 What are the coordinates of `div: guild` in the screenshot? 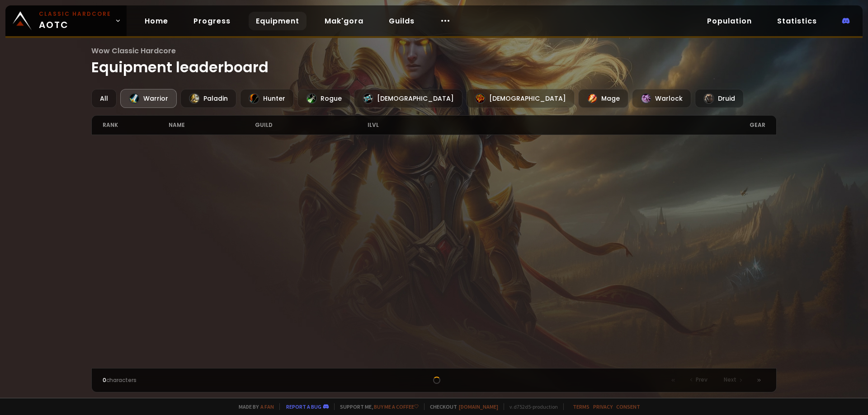 It's located at (311, 125).